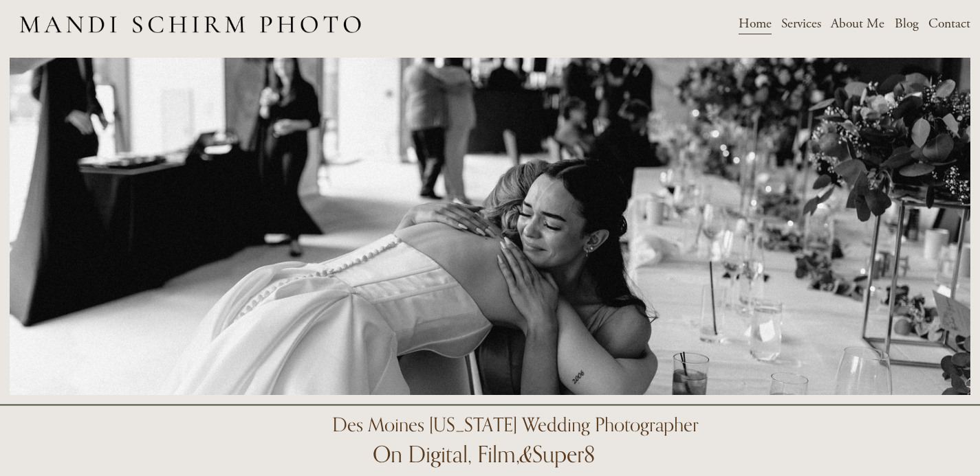 The width and height of the screenshot is (980, 476). I want to click on a: Home, so click(755, 23).